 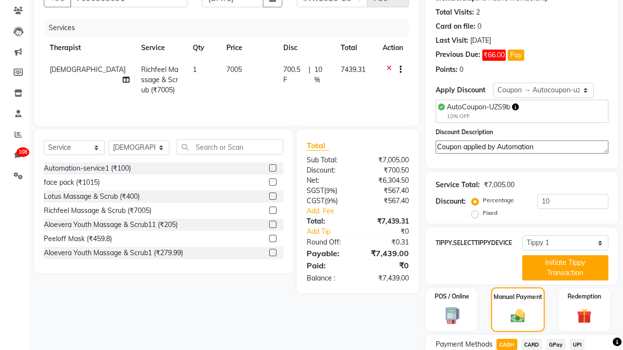 What do you see at coordinates (329, 242) in the screenshot?
I see `div: Round Off:` at bounding box center [329, 242].